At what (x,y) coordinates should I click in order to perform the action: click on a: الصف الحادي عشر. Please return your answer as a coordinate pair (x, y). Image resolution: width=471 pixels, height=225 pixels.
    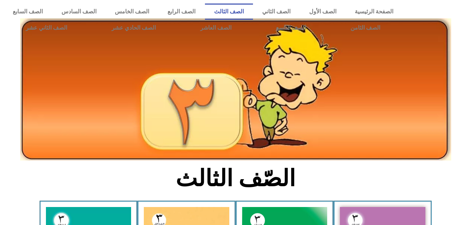
    Looking at the image, I should click on (134, 28).